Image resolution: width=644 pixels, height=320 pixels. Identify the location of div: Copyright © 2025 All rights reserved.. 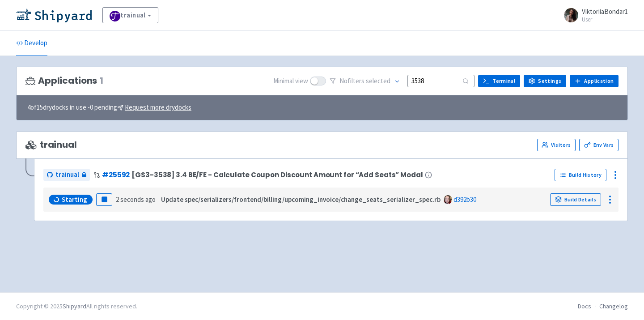
(76, 306).